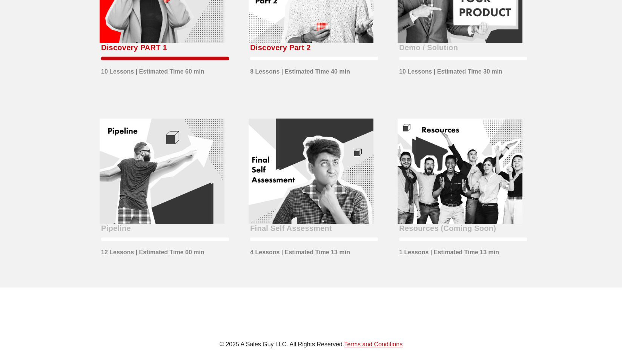 This screenshot has height=355, width=622. Describe the element at coordinates (451, 70) in the screenshot. I see `div: 10 Lessons | Estimated Time 30 min` at that location.